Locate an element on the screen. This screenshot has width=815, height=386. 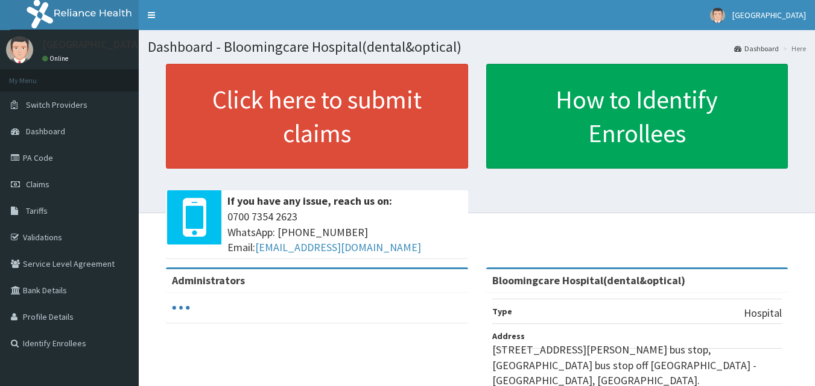
a: How to Identify Enrollees is located at coordinates (637, 116).